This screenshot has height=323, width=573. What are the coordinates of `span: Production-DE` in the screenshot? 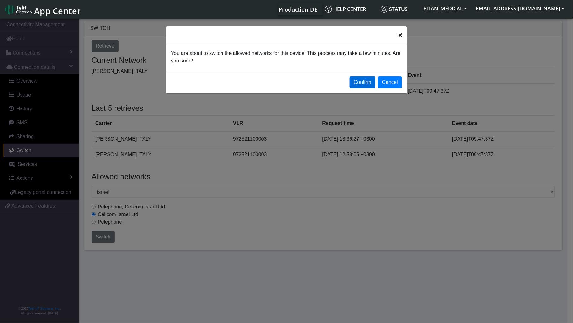 It's located at (298, 9).